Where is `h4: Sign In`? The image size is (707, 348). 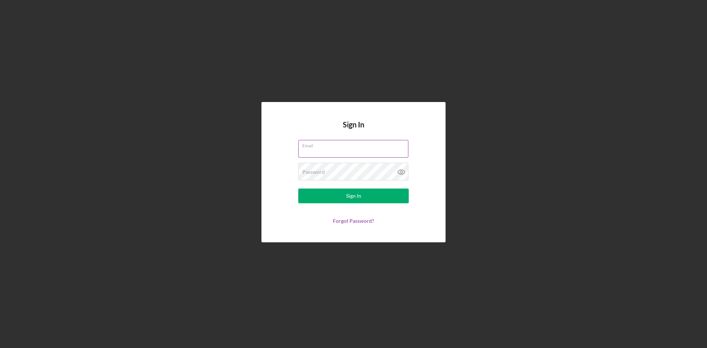
h4: Sign In is located at coordinates (354, 130).